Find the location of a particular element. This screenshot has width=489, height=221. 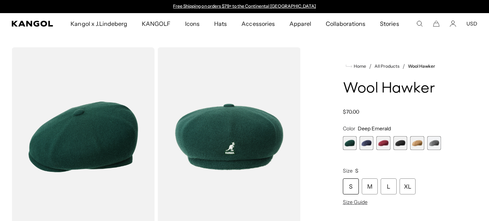

div: Announcement is located at coordinates (245, 7).